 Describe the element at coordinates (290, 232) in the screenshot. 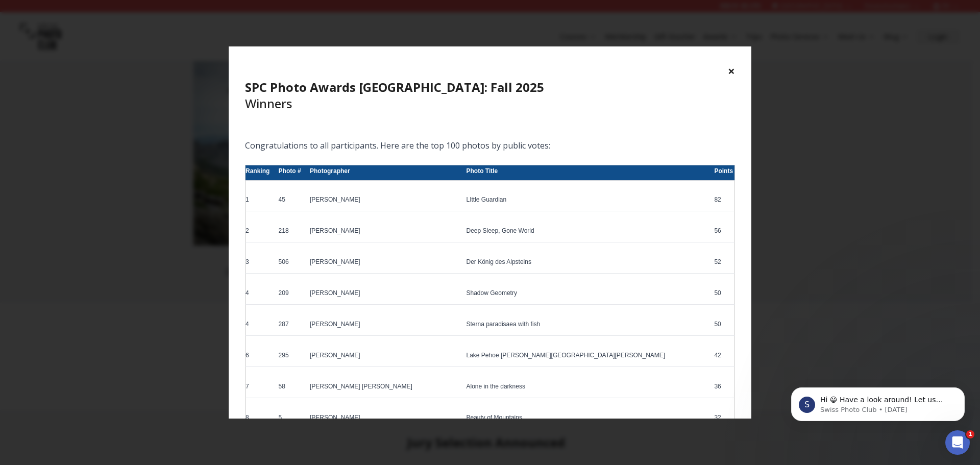

I see `td: 218` at that location.